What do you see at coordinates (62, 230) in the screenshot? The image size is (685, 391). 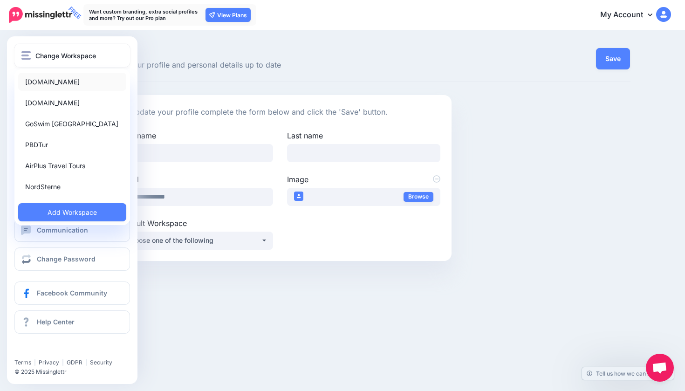 I see `span: Communication` at bounding box center [62, 230].